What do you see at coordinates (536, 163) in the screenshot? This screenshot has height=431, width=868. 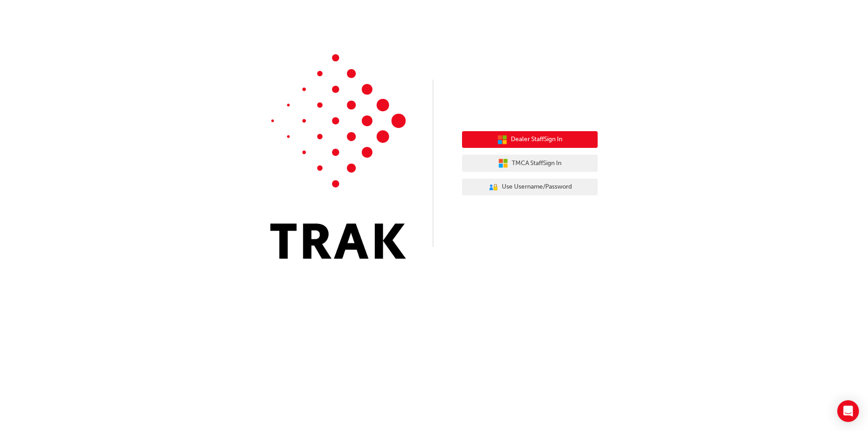 I see `span: TMCA Staff Sign In` at bounding box center [536, 163].